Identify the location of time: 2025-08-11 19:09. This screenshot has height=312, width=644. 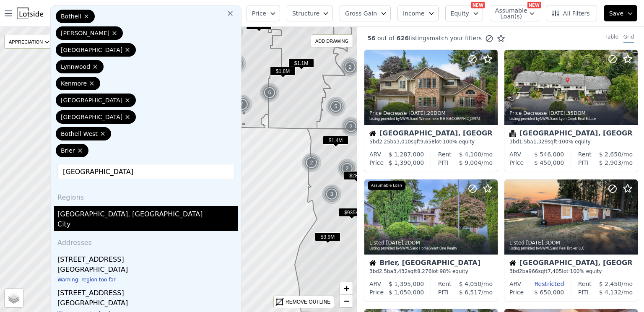
(557, 114).